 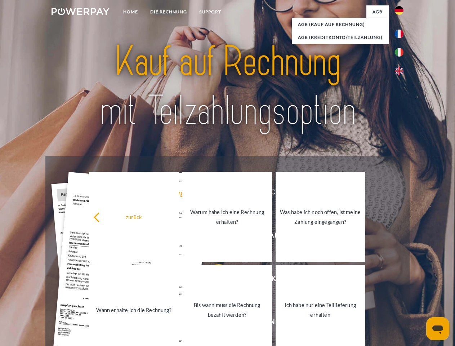 What do you see at coordinates (340, 37) in the screenshot?
I see `a: AGB (Kreditkonto/Teilzahlung)` at bounding box center [340, 37].